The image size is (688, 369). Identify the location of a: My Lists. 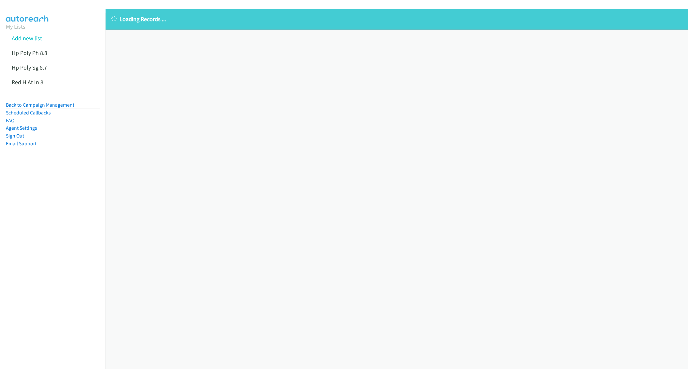
(16, 26).